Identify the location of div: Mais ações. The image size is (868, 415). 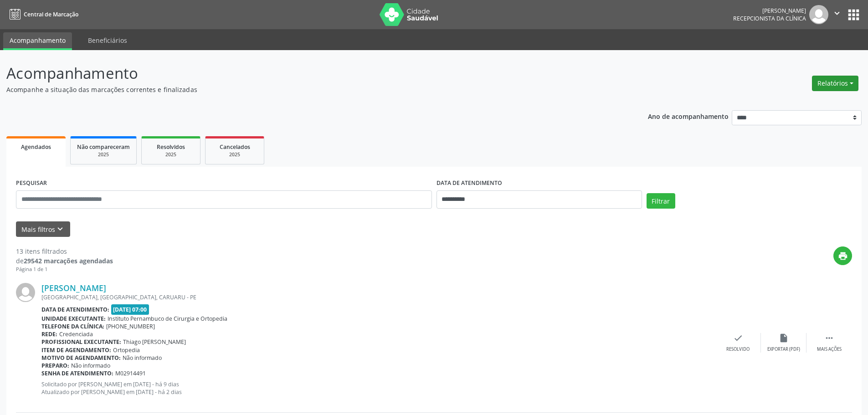
(829, 350).